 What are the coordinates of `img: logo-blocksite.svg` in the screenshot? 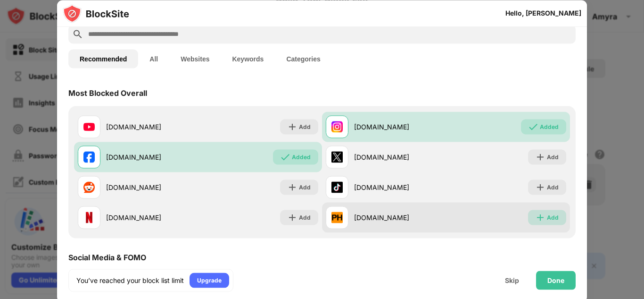 It's located at (96, 13).